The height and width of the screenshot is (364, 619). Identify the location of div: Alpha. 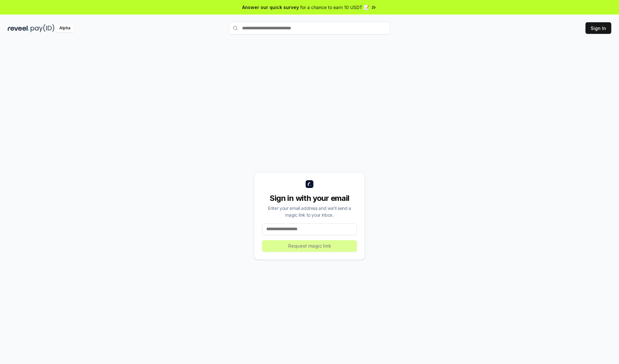
(65, 28).